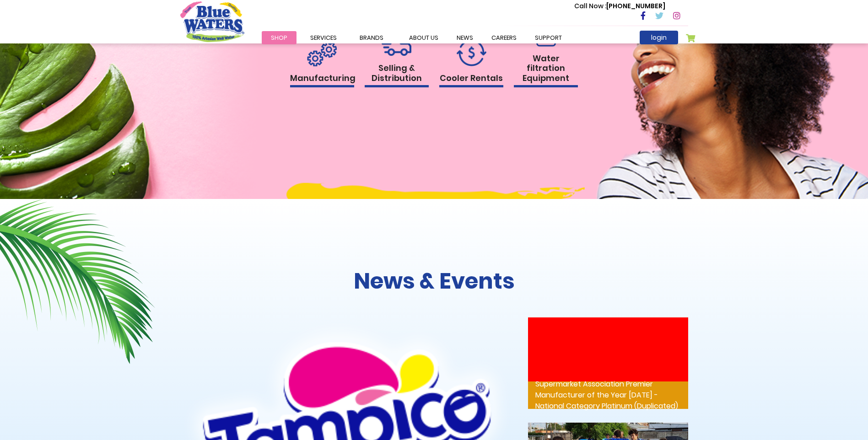  What do you see at coordinates (397, 61) in the screenshot?
I see `a: Selling & Distribution` at bounding box center [397, 61].